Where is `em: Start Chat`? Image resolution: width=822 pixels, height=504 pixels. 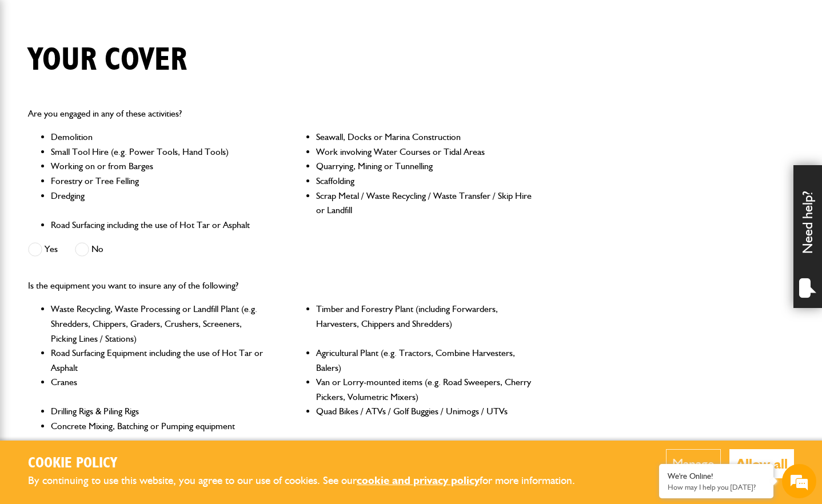
em: Start Chat is located at coordinates (181, 360).